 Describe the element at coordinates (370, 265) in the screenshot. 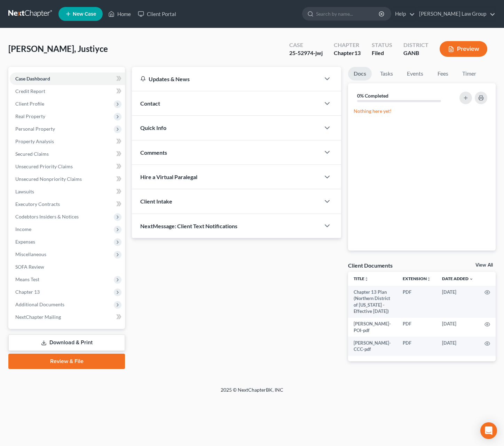

I see `div: Client Documents` at that location.